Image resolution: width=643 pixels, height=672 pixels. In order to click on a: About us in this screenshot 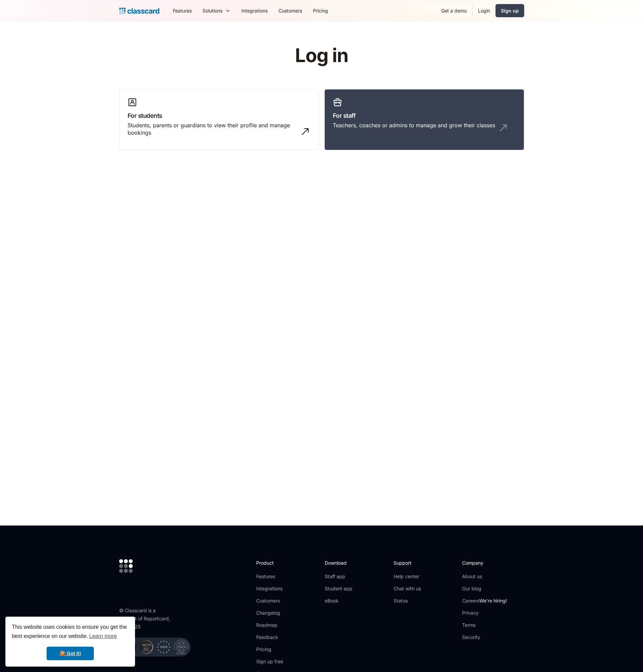, I will do `click(485, 576)`.